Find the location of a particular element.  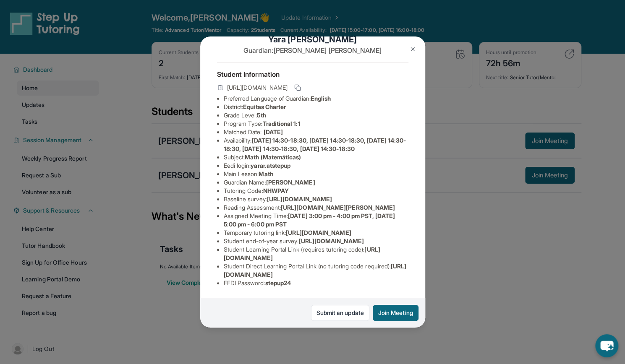

button: Copy link is located at coordinates (297, 88).